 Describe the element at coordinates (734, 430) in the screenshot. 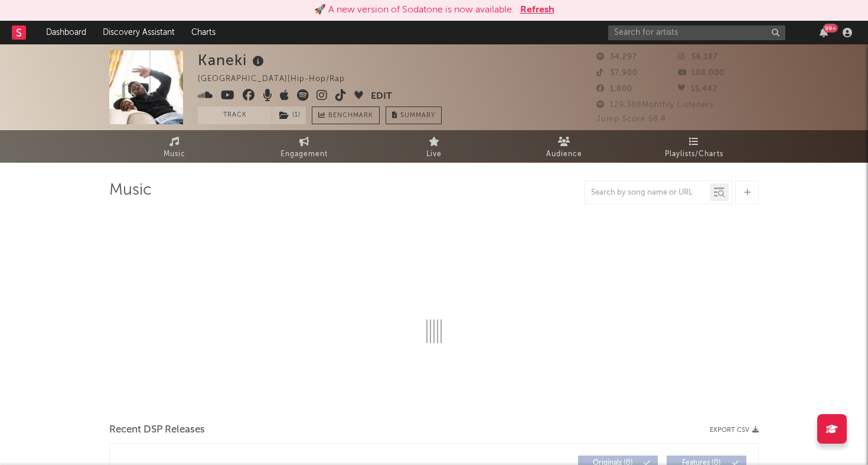

I see `button: Export CSV` at that location.